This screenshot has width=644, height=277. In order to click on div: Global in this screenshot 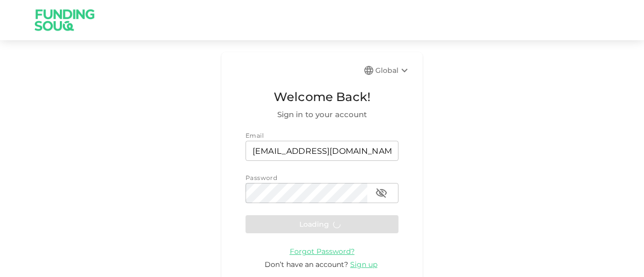, I will do `click(393, 70)`.